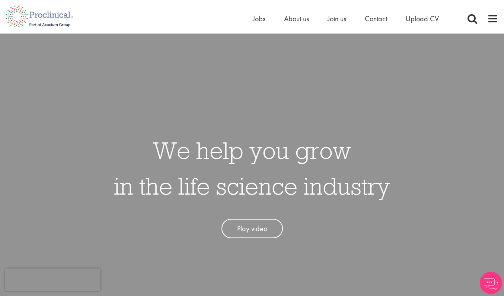 The image size is (504, 296). What do you see at coordinates (422, 19) in the screenshot?
I see `a: Upload CV` at bounding box center [422, 19].